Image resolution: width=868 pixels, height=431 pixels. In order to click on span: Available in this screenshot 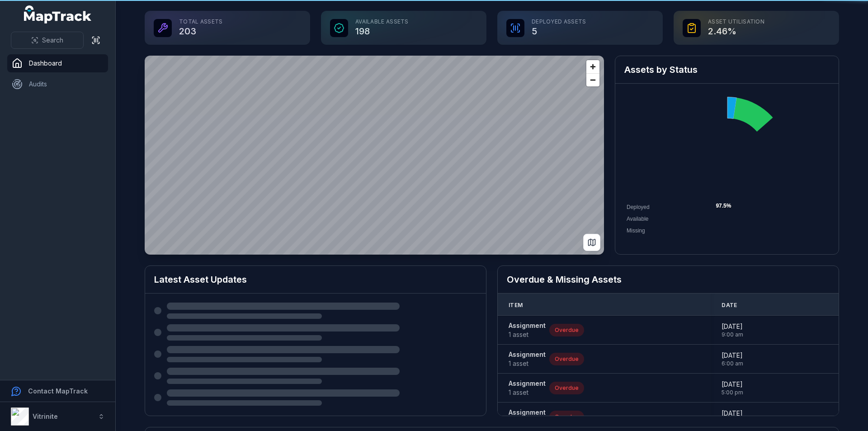, I will do `click(638, 219)`.